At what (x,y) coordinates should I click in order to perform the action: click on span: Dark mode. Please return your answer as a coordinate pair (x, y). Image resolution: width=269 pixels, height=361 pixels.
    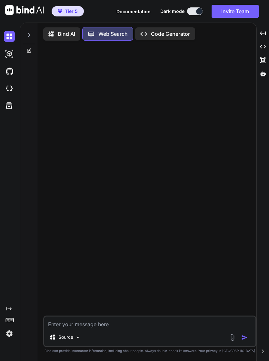
    Looking at the image, I should click on (172, 11).